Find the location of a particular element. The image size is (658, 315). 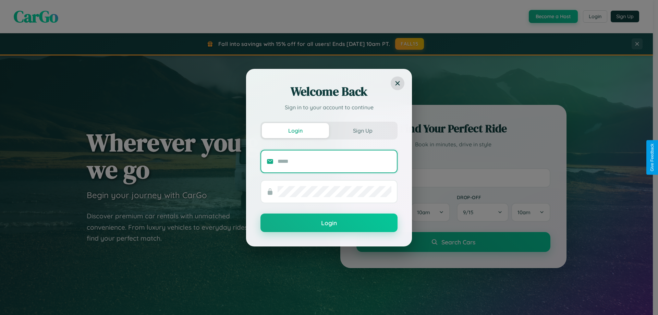

p: Sign in to your account to continue is located at coordinates (329, 107).